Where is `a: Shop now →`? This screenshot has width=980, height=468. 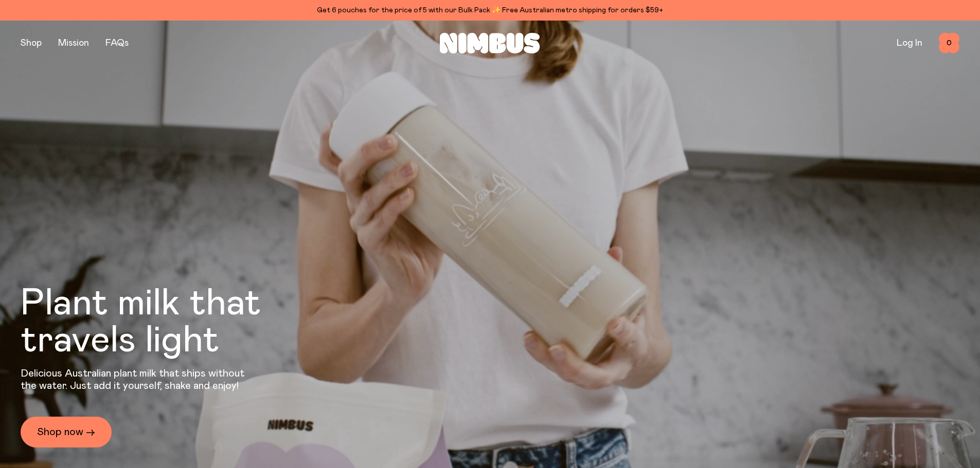 a: Shop now → is located at coordinates (66, 432).